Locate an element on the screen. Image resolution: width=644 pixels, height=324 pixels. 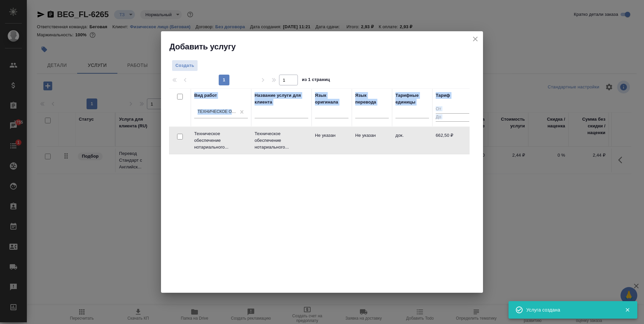
div: Название услуги для клиента is located at coordinates (282, 99).